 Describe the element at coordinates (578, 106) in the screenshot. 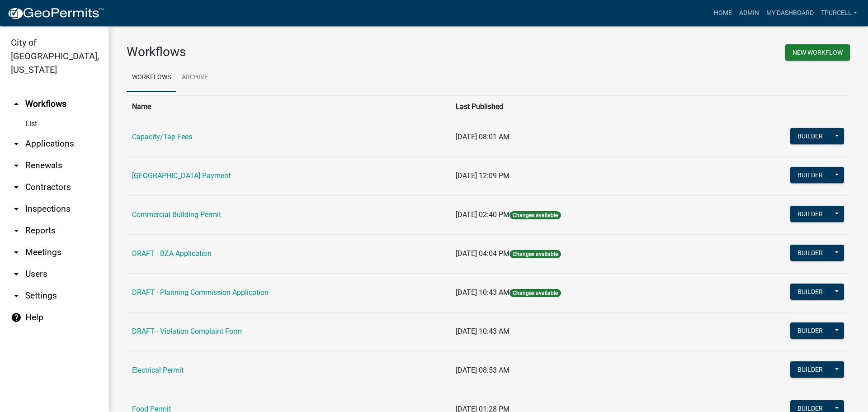

I see `th: Last Published` at that location.